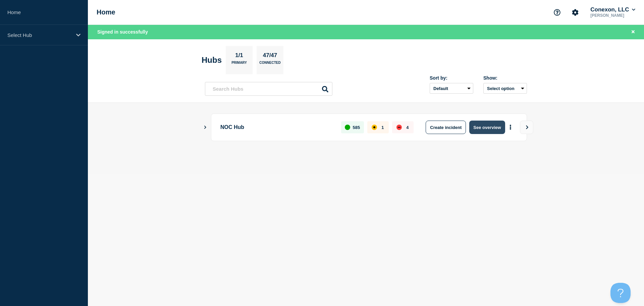 This screenshot has height=306, width=644. What do you see at coordinates (348, 127) in the screenshot?
I see `div: up` at bounding box center [348, 127].